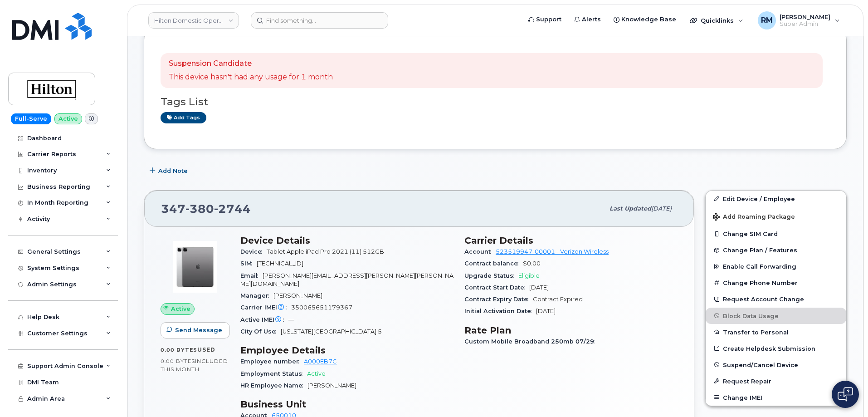  What do you see at coordinates (170, 171) in the screenshot?
I see `button: Add Note` at bounding box center [170, 171].